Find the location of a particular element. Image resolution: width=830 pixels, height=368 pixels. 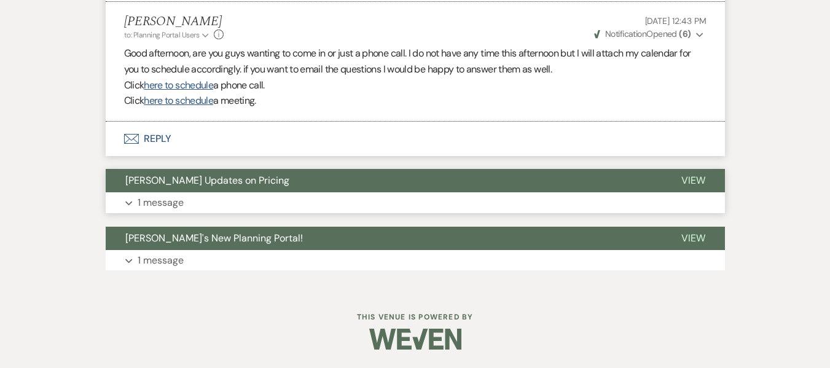

span: Opened is located at coordinates (643, 34).